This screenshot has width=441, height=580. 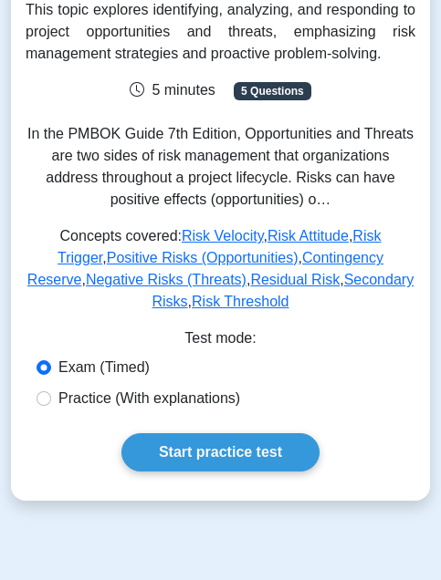 I want to click on a: Start practice test, so click(x=220, y=453).